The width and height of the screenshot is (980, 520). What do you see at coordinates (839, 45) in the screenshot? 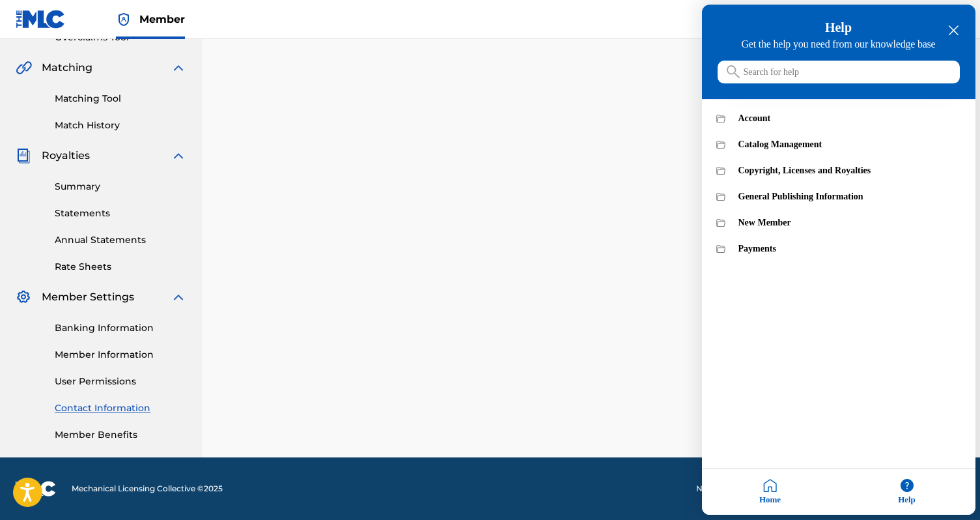
I see `h4: Get the help you need from our knowledge base` at bounding box center [839, 45].